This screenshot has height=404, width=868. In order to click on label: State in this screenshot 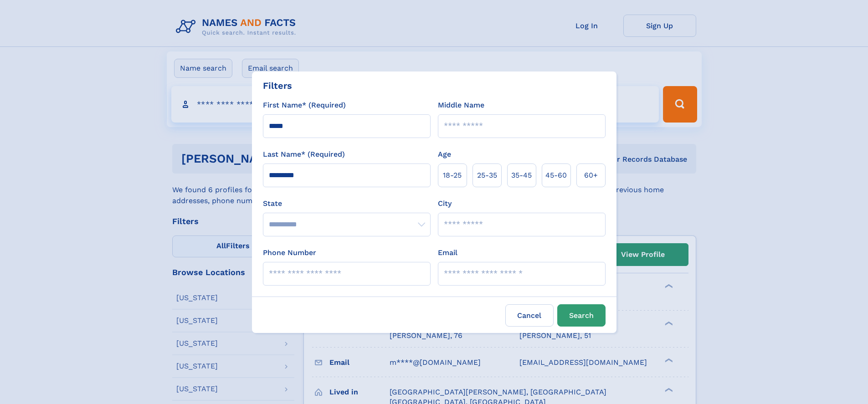, I will do `click(346, 204)`.